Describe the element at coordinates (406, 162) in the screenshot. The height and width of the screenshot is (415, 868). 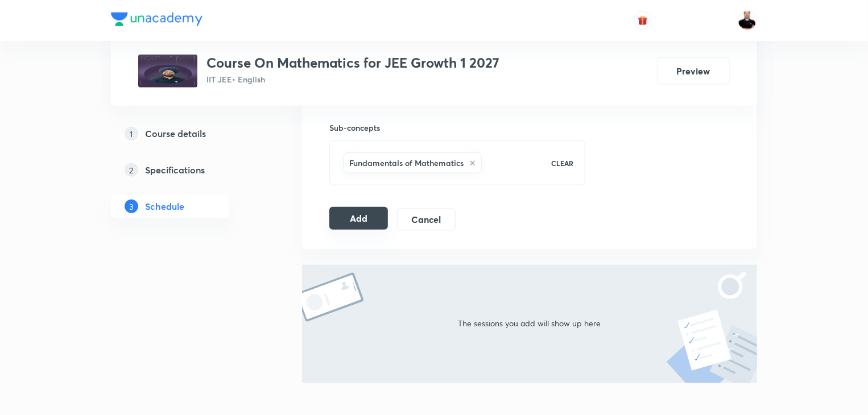
I see `h6: Fundamentals of Mathematics` at that location.